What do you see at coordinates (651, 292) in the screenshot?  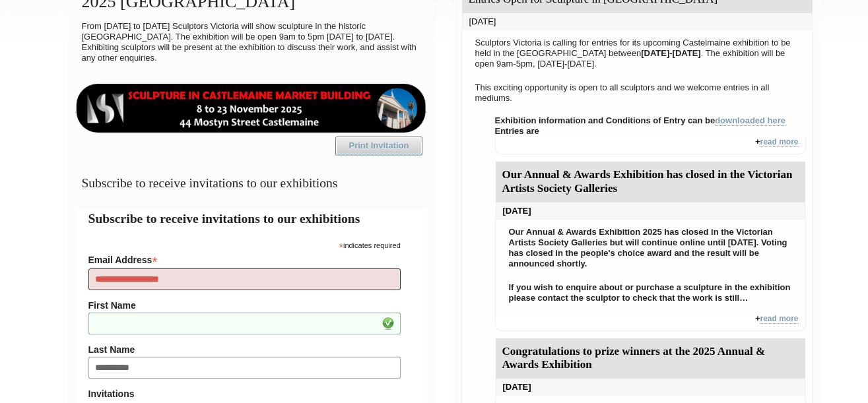 I see `p: If you wish to enquire about or purchase a sculpture in the exhibition please contact the sculpto...` at bounding box center [651, 292].